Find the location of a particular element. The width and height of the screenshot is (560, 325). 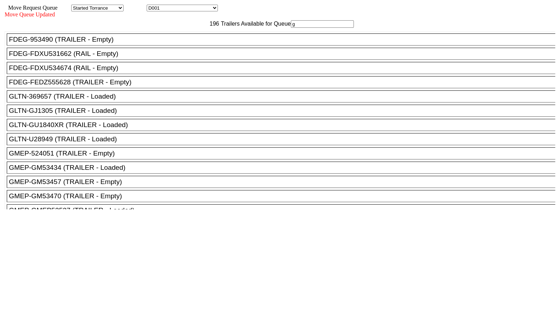

input: Filter Available Trailers is located at coordinates (322, 24).